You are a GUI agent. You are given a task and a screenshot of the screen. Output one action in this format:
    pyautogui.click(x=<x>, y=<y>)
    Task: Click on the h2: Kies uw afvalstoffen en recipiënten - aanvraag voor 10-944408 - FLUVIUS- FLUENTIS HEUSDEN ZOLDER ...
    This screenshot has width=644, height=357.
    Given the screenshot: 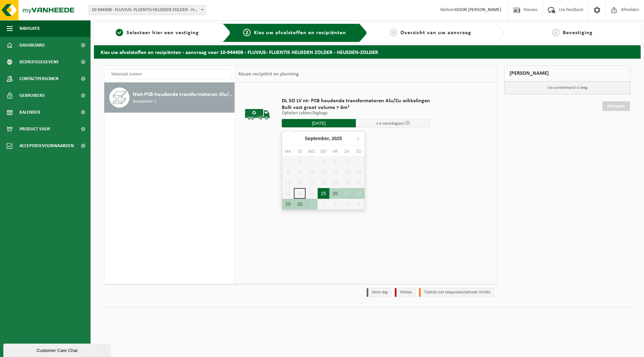 What is the action you would take?
    pyautogui.click(x=367, y=51)
    